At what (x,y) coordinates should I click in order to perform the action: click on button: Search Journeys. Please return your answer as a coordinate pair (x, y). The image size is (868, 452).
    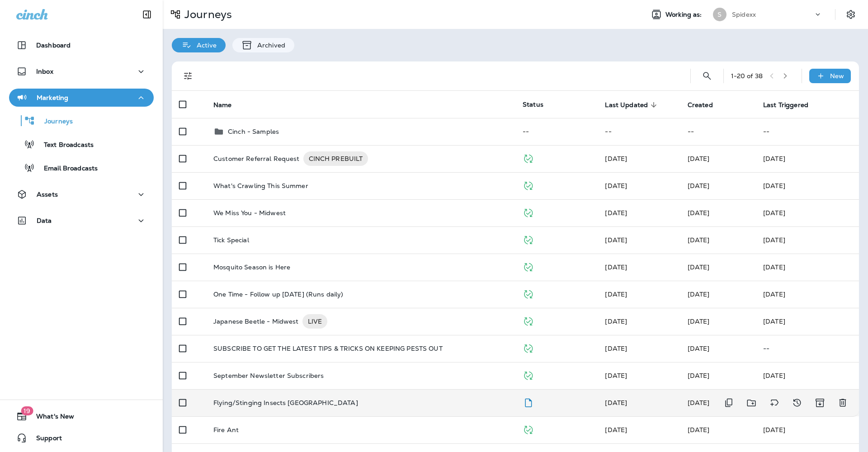
    Looking at the image, I should click on (707, 76).